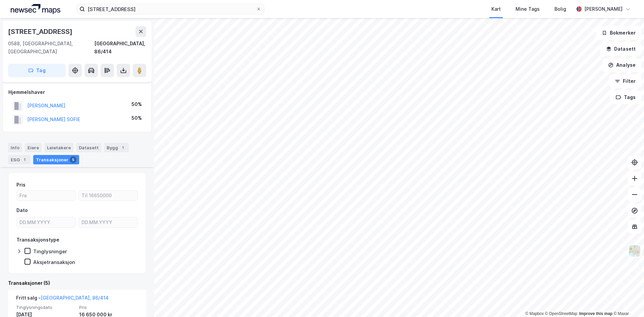 This screenshot has height=317, width=644. Describe the element at coordinates (77, 283) in the screenshot. I see `div: Transaksjoner (5)` at that location.